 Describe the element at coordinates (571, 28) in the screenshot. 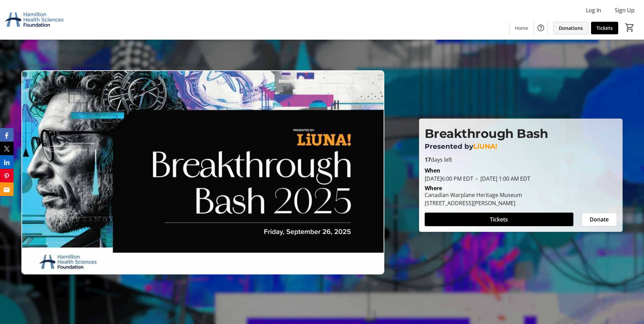

I see `span: Donations` at that location.